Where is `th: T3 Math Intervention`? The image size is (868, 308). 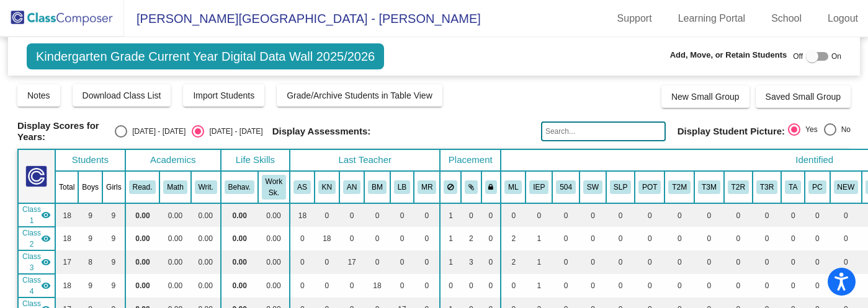
th: T3 Math Intervention is located at coordinates (709, 187).